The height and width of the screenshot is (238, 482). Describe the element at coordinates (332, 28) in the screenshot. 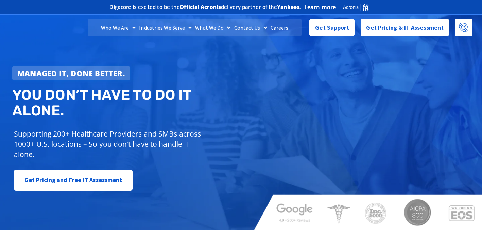

I see `span: Get Support` at that location.